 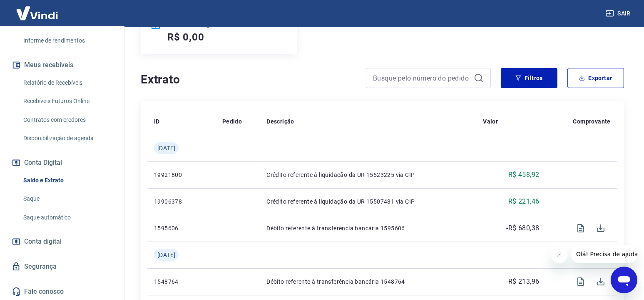 What do you see at coordinates (157, 121) in the screenshot?
I see `p: ID` at bounding box center [157, 121].